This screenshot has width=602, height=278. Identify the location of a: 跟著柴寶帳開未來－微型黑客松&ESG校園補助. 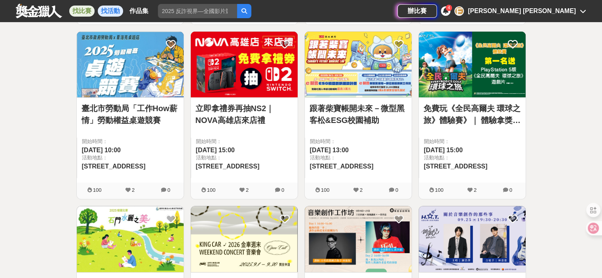
(358, 114).